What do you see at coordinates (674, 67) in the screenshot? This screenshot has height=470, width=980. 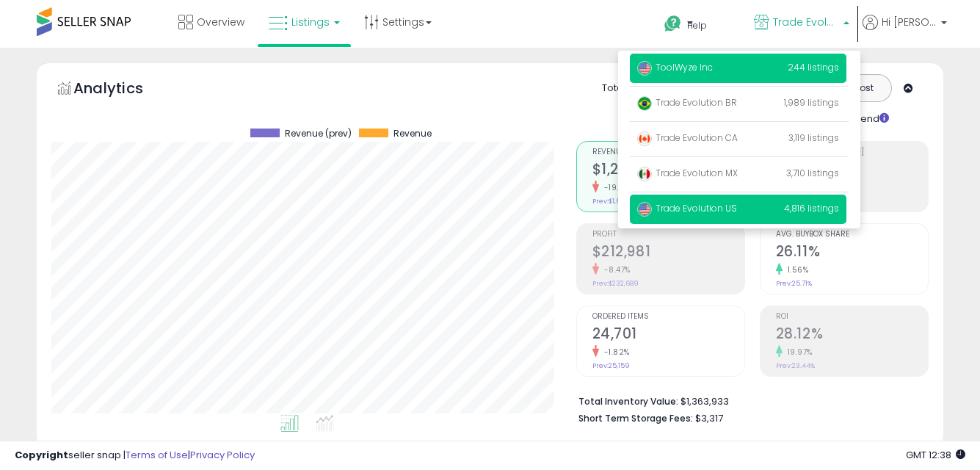 I see `span: ToolWyze Inc` at bounding box center [674, 67].